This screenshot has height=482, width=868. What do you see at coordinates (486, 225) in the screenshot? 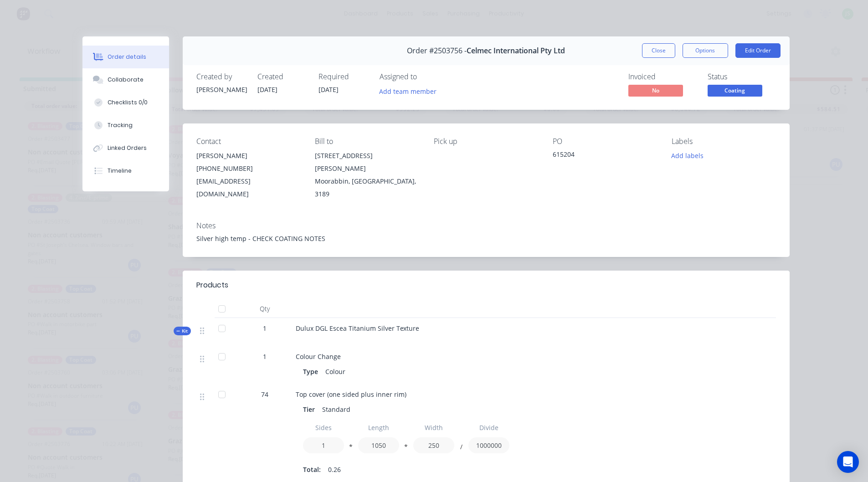
I see `div: Notes` at bounding box center [486, 225].